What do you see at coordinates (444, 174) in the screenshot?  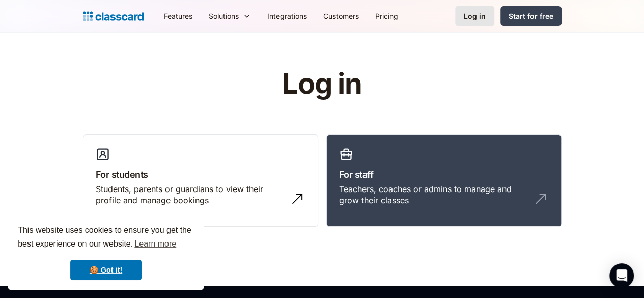 I see `h3: For staff` at bounding box center [444, 174].